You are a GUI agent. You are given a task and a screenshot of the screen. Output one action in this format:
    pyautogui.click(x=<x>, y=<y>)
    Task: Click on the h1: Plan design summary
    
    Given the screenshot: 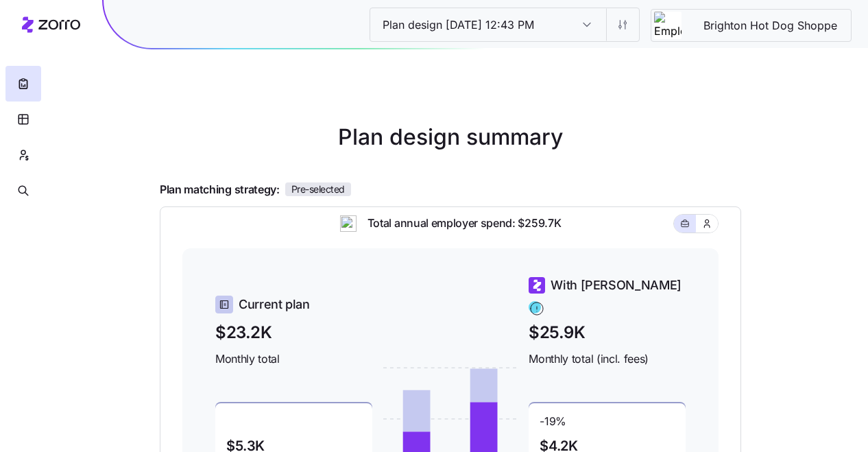 What is the action you would take?
    pyautogui.click(x=451, y=137)
    